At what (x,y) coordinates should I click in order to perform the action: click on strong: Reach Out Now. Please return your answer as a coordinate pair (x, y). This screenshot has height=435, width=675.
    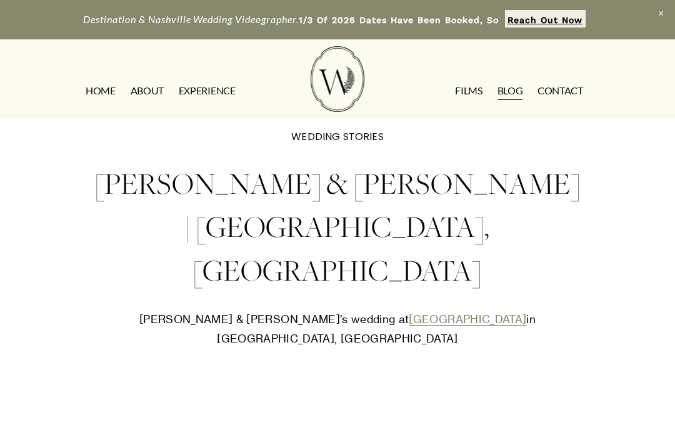
    Looking at the image, I should click on (545, 20).